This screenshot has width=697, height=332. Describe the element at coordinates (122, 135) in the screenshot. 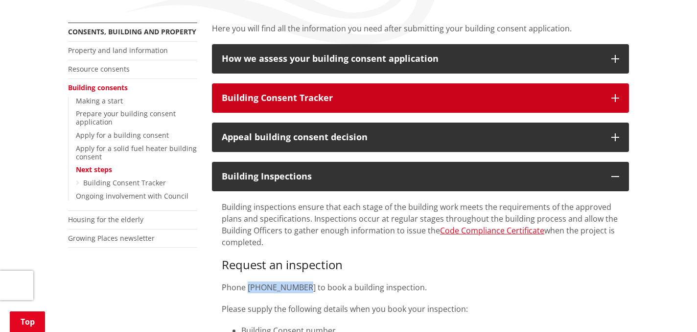

I see `a: Apply for a building consent` at that location.